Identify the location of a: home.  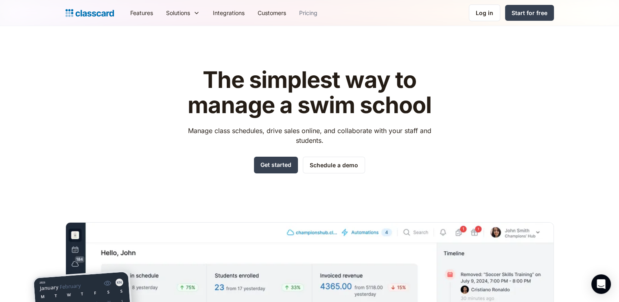
(90, 13).